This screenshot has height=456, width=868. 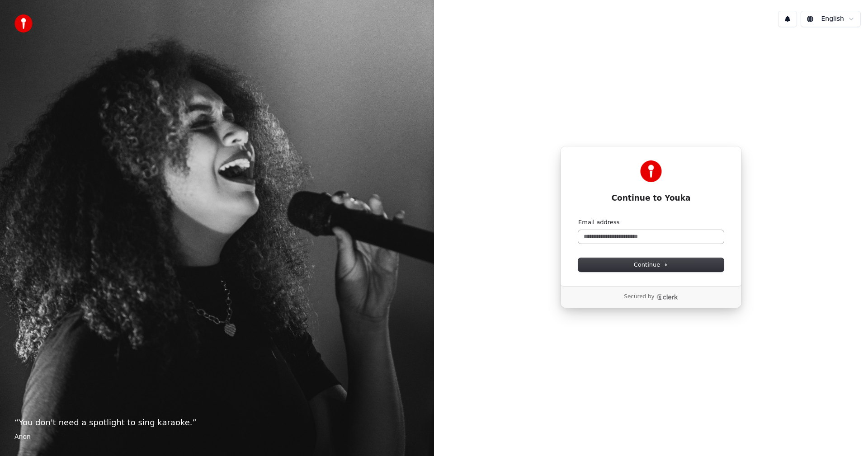 I want to click on p: Secured by, so click(x=639, y=297).